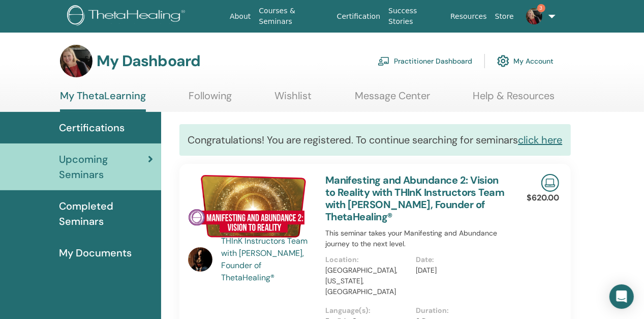 This screenshot has width=644, height=319. I want to click on a: Resources, so click(469, 16).